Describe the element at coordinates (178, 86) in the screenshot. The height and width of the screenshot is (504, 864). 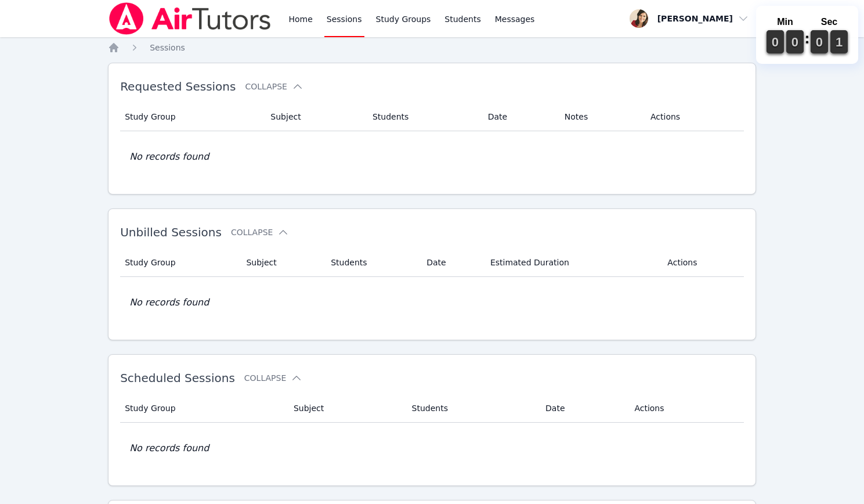
I see `span: Requested Sessions` at that location.